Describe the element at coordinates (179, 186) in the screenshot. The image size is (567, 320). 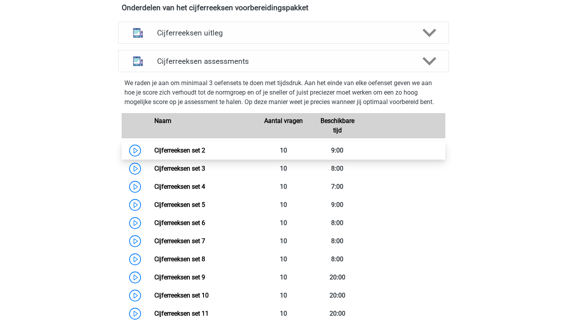
I see `a: Cijferreeksen set 4` at that location.